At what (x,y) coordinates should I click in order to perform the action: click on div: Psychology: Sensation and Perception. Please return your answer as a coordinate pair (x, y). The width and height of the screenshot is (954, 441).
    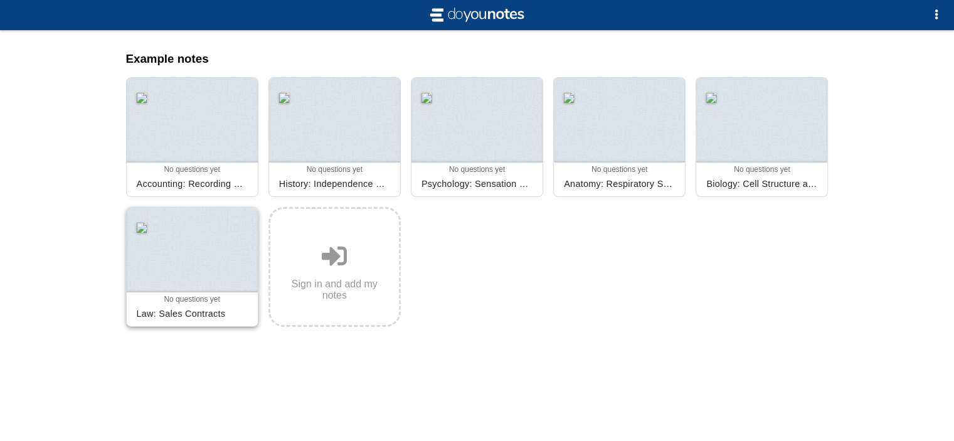
    Looking at the image, I should click on (477, 184).